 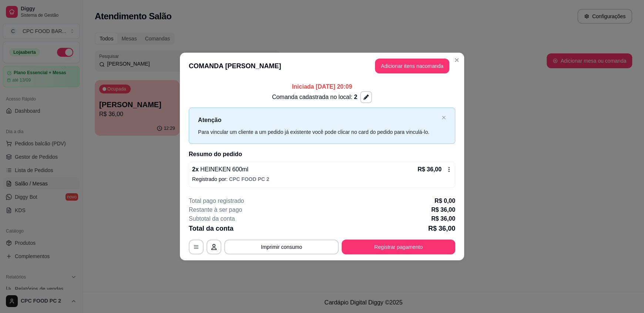 I want to click on p: Atenção, so click(x=318, y=120).